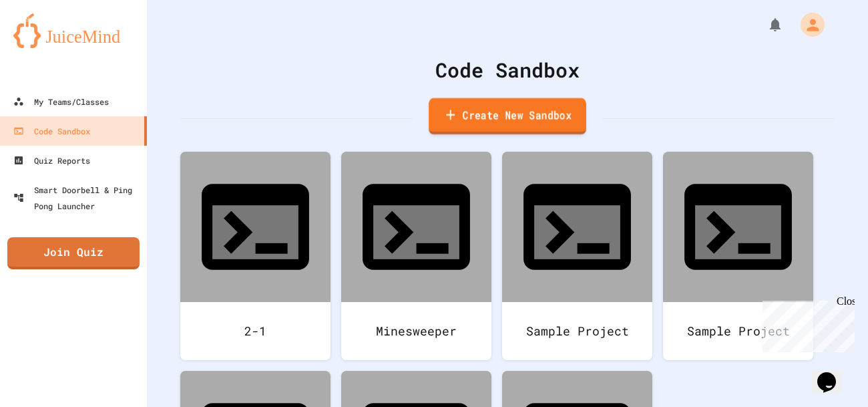 Image resolution: width=868 pixels, height=407 pixels. What do you see at coordinates (74, 31) in the screenshot?
I see `img: logo-orange.svg` at bounding box center [74, 31].